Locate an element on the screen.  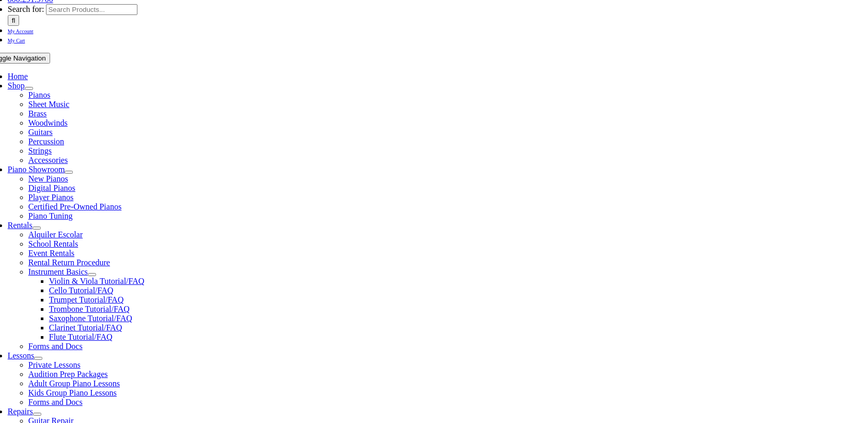
a: Flute Tutorial/FAQ is located at coordinates (81, 336).